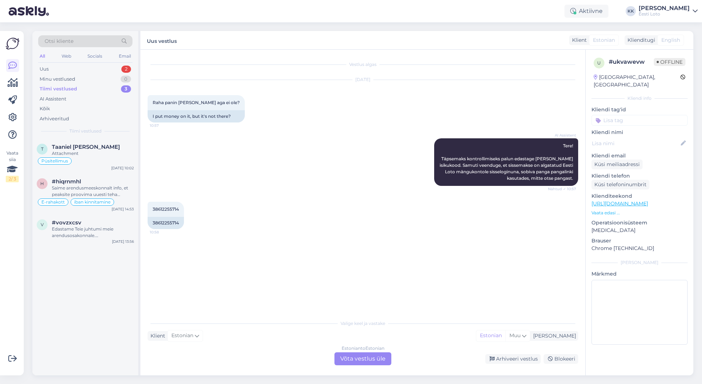 This screenshot has height=384, width=702. What do you see at coordinates (125, 56) in the screenshot?
I see `div: Email` at bounding box center [125, 56].